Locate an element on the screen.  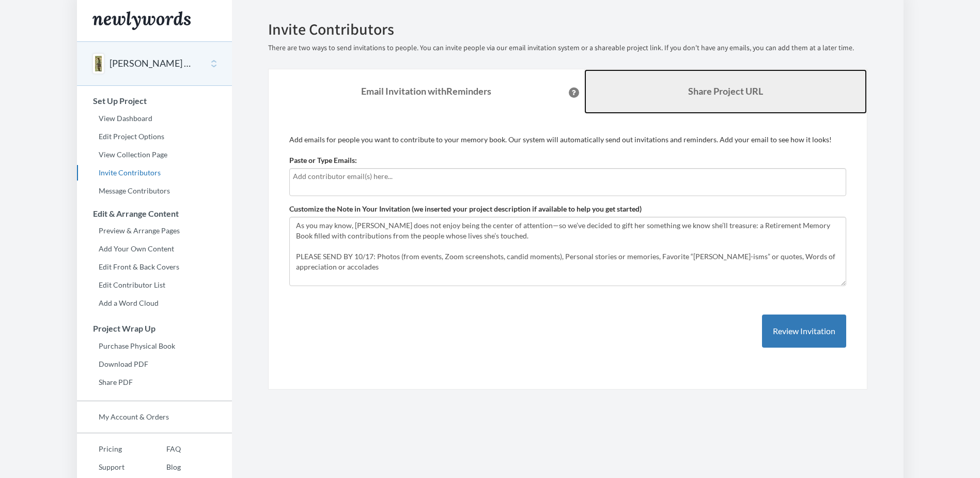
a: Blog is located at coordinates (163, 467).